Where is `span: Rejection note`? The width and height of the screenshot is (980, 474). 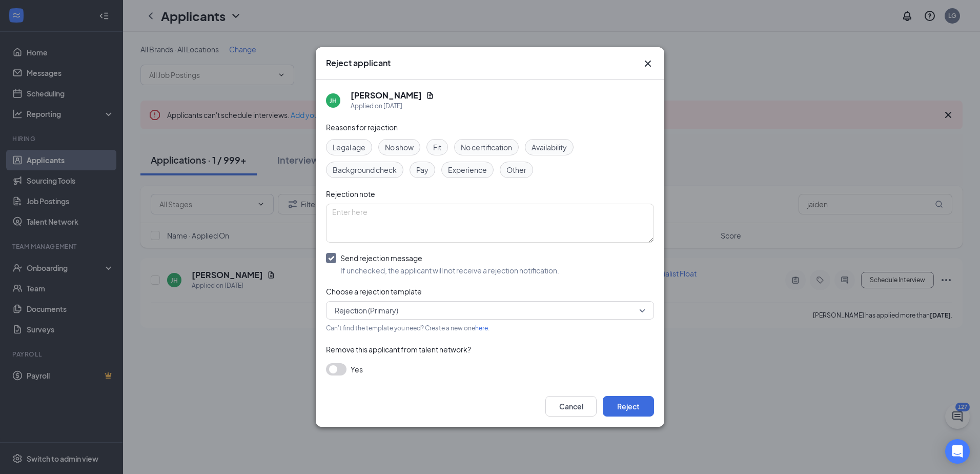 span: Rejection note is located at coordinates (350, 194).